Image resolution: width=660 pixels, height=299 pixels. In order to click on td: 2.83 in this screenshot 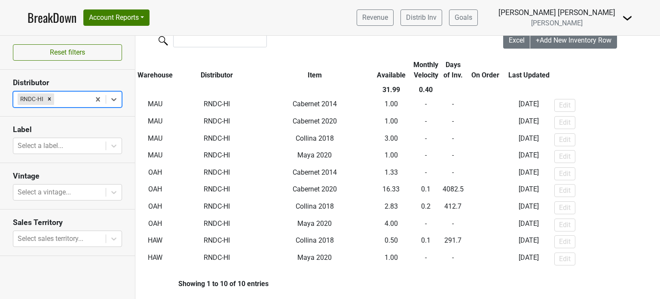, I will do `click(391, 207)`.